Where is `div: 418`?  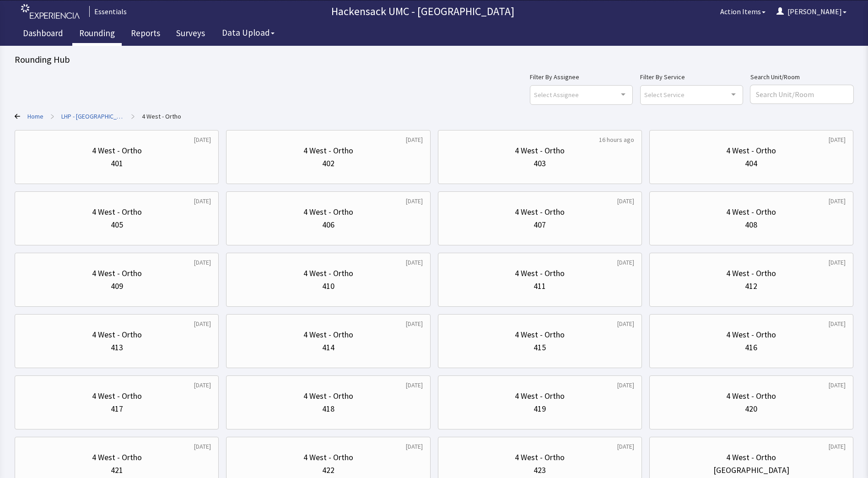
div: 418 is located at coordinates (328, 409).